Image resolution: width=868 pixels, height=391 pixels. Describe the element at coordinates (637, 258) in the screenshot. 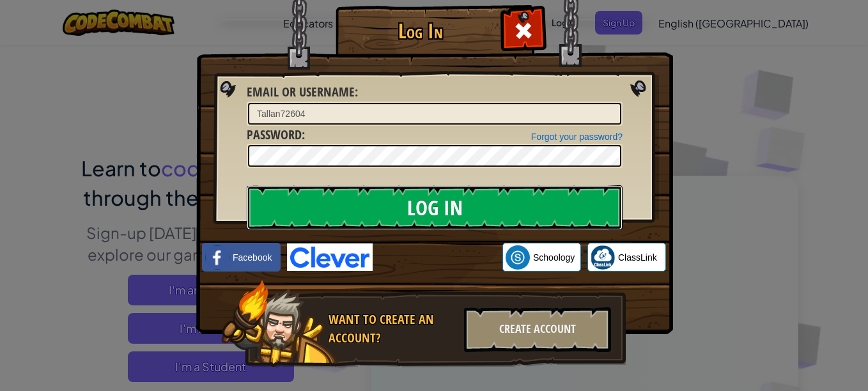

I see `span: ClassLink` at that location.